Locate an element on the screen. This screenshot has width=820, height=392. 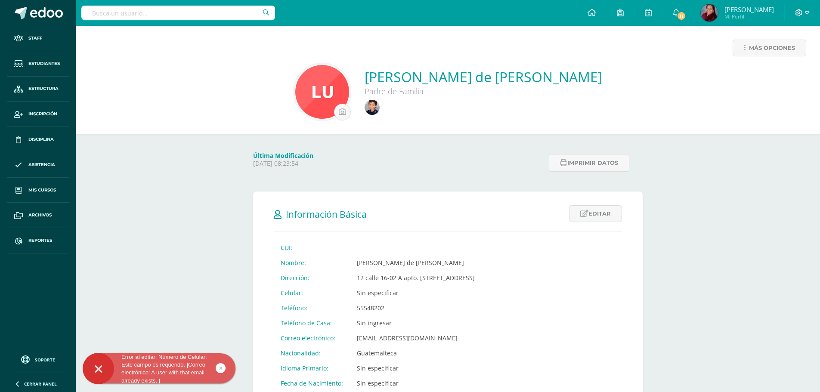
img: e36c24da971e95c5ab67fd488434bc57.png is located at coordinates (372, 107).